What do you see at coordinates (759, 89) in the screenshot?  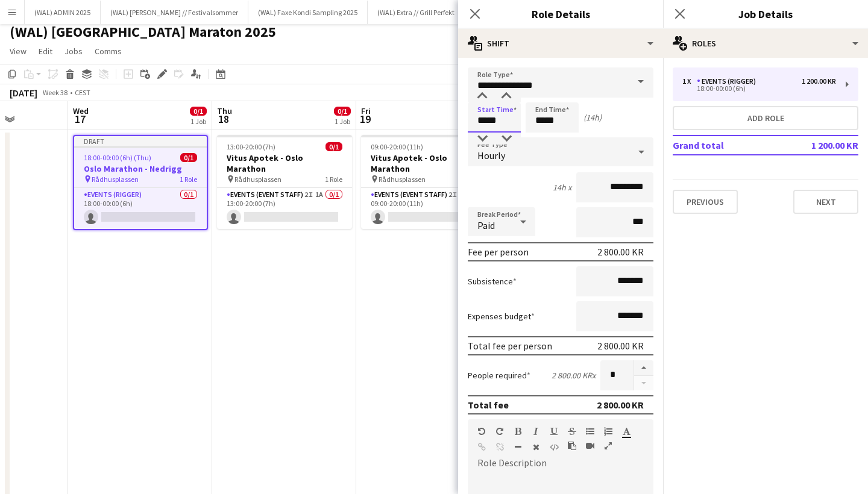 I see `div: 18:00-00:00 (6h)` at bounding box center [759, 89].